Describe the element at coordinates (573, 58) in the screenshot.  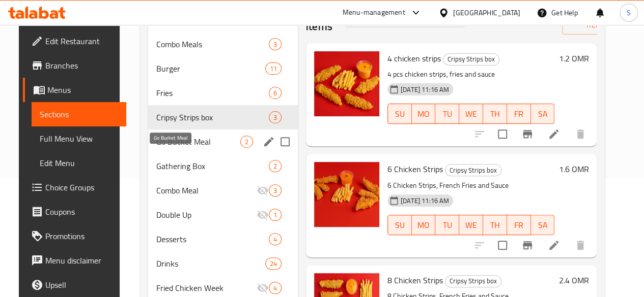
I see `h6: 1.2 OMR` at that location.